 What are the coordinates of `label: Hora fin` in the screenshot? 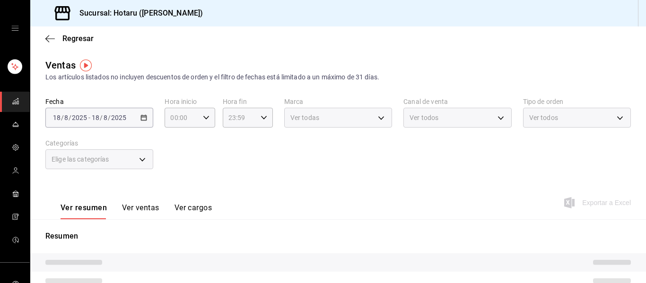 It's located at (248, 102).